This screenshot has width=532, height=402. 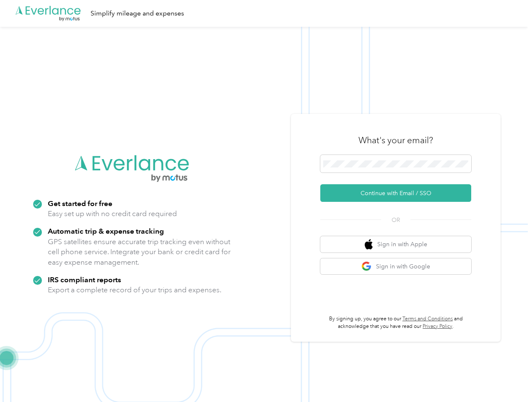 I want to click on button: Continue with Email / SSO, so click(x=396, y=193).